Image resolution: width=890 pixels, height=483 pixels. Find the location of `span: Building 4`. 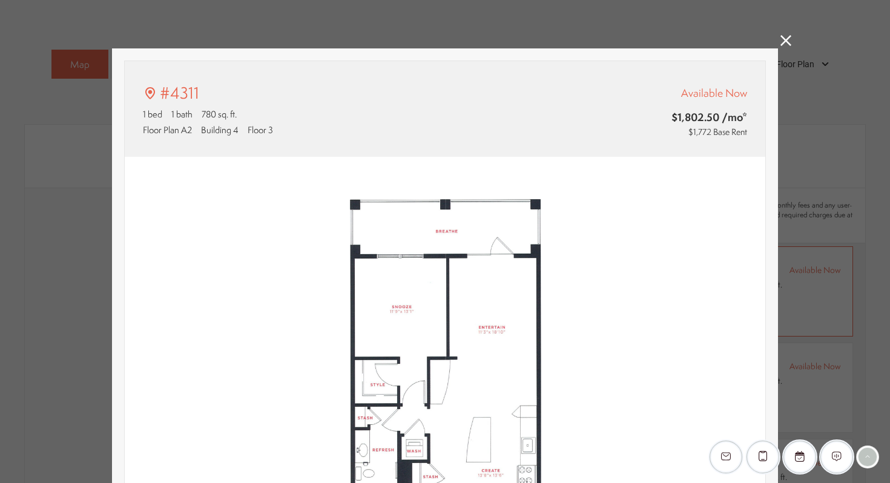

span: Building 4 is located at coordinates (220, 130).